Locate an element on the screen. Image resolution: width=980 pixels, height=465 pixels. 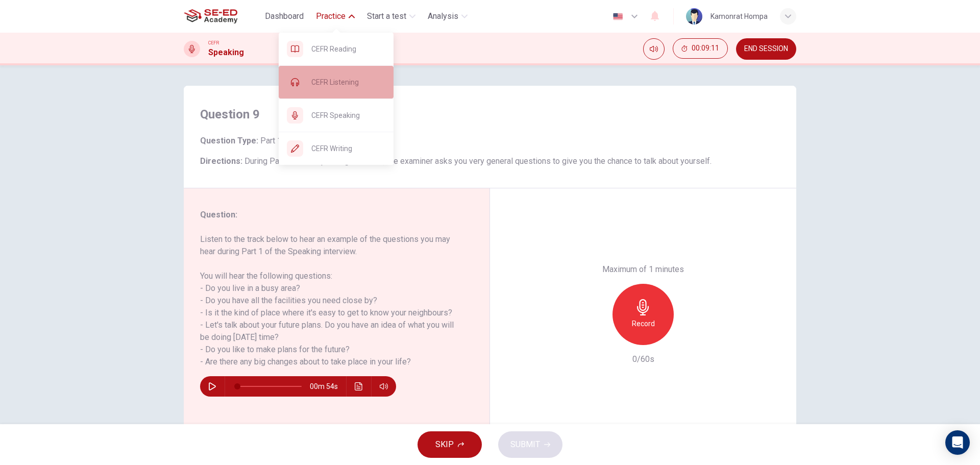
span: 00m 54s is located at coordinates (328, 387).